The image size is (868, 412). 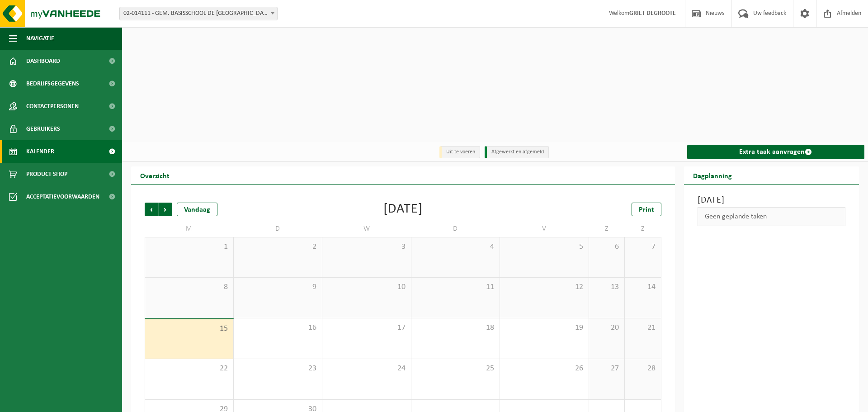 I want to click on span: 16, so click(x=278, y=328).